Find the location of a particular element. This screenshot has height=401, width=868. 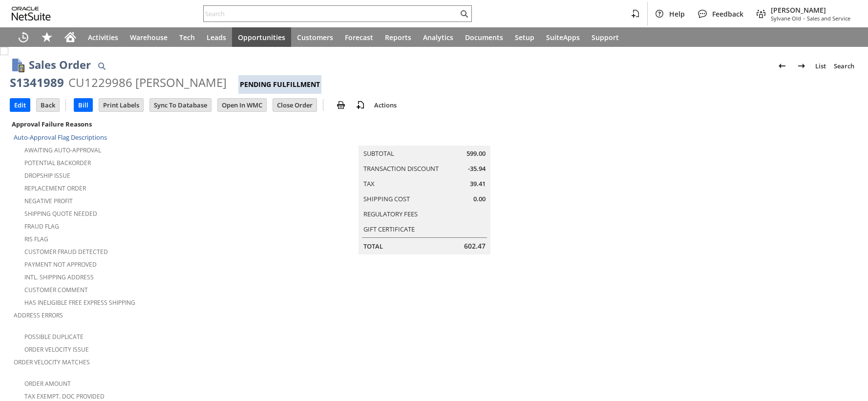

a: Subtotal is located at coordinates (378, 154).